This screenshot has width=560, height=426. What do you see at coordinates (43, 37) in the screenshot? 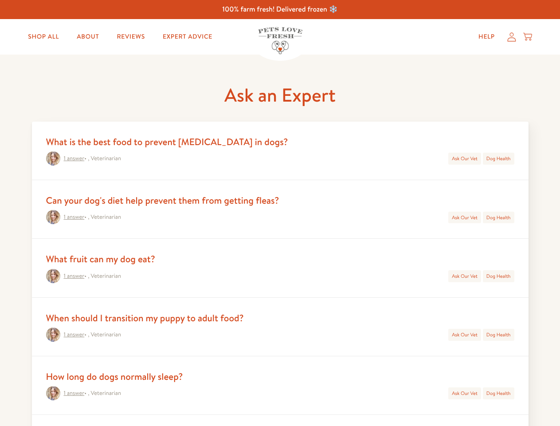
I see `a: Shop All` at bounding box center [43, 37].